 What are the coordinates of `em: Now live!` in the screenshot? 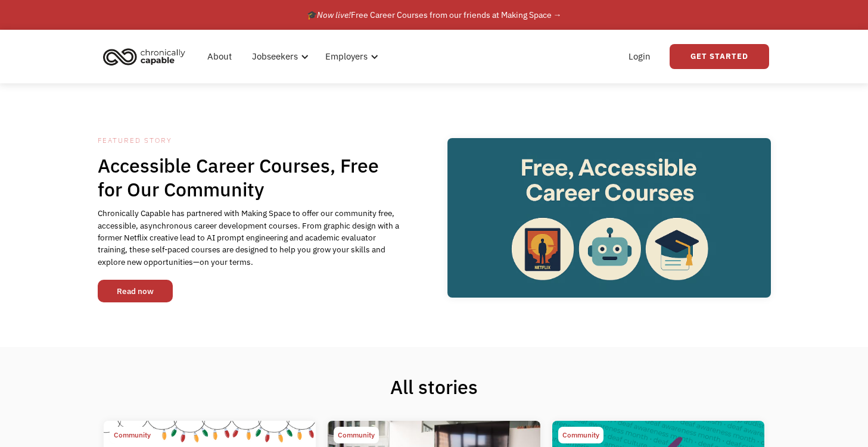 It's located at (334, 15).